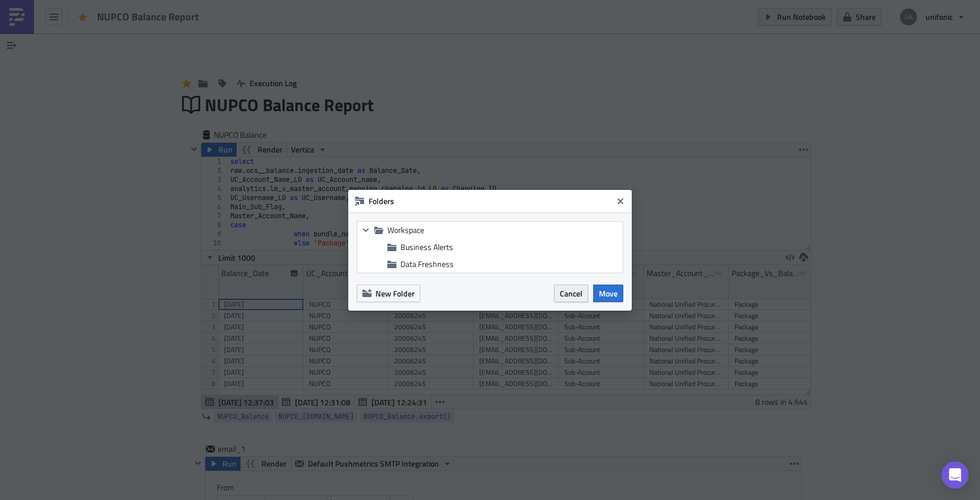 The height and width of the screenshot is (500, 980). What do you see at coordinates (571, 293) in the screenshot?
I see `button: Cancel` at bounding box center [571, 293].